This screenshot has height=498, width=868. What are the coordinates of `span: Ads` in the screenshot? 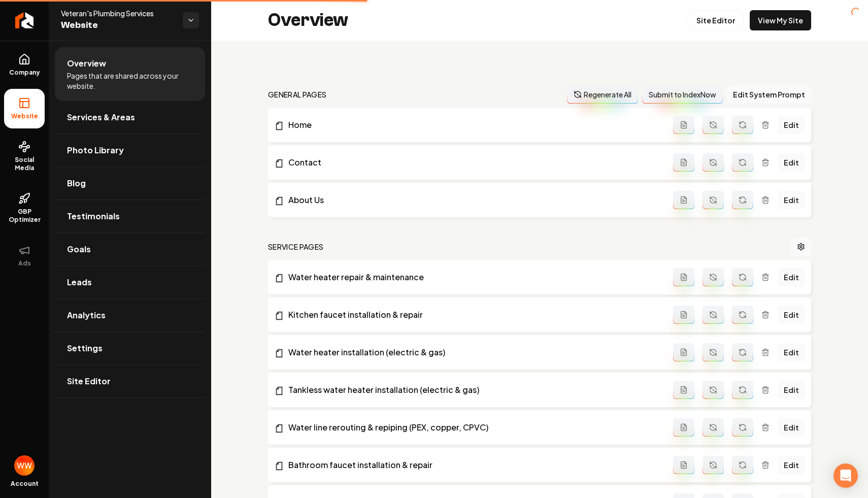 It's located at (25, 263).